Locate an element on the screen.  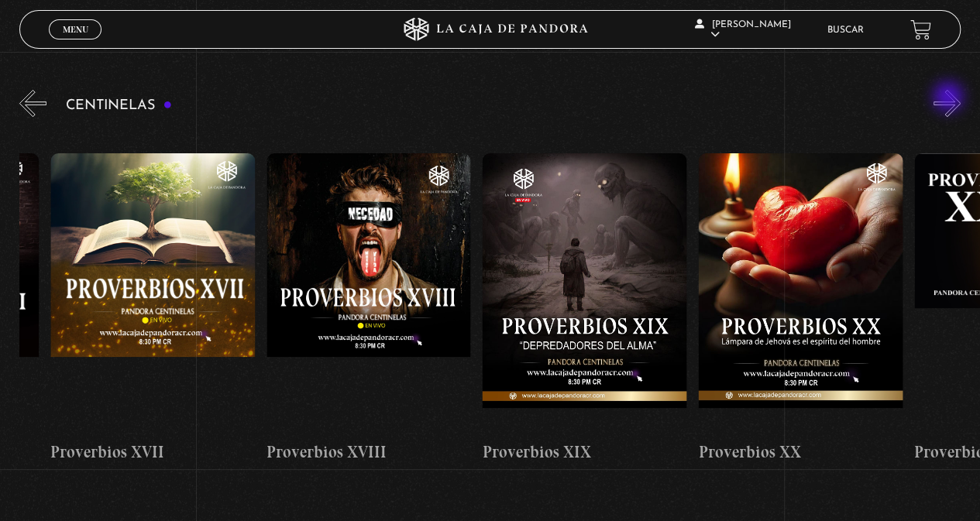
a: Proverbios XVIII is located at coordinates (369, 308).